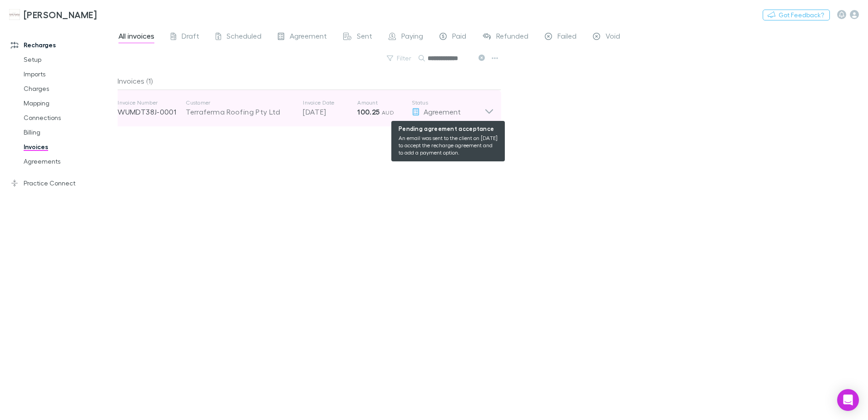 The image size is (868, 420). I want to click on a: Charges, so click(69, 89).